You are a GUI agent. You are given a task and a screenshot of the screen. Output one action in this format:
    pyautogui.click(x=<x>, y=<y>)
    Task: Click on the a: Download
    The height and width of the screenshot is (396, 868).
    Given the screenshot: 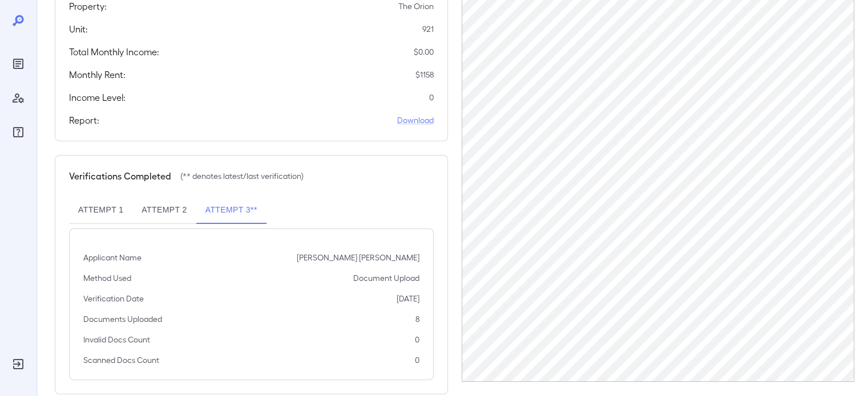 What is the action you would take?
    pyautogui.click(x=415, y=120)
    